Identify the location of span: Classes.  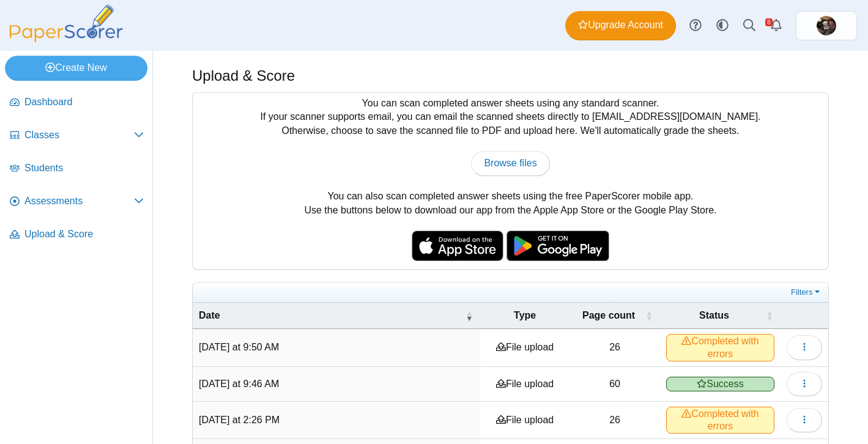
(79, 136).